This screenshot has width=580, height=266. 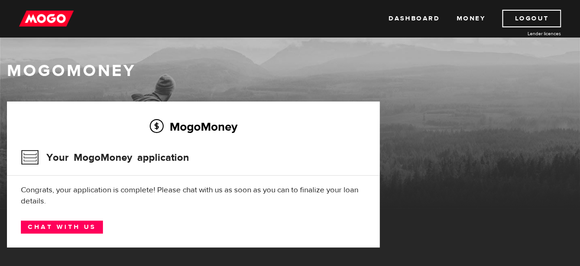 What do you see at coordinates (193, 127) in the screenshot?
I see `h2: MogoMoney` at bounding box center [193, 127].